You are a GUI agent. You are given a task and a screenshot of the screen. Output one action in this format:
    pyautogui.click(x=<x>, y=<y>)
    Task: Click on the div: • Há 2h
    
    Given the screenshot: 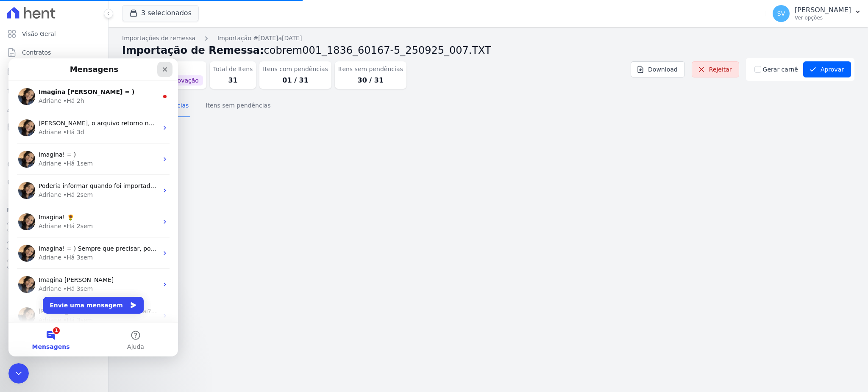 What is the action you would take?
    pyautogui.click(x=65, y=42)
    